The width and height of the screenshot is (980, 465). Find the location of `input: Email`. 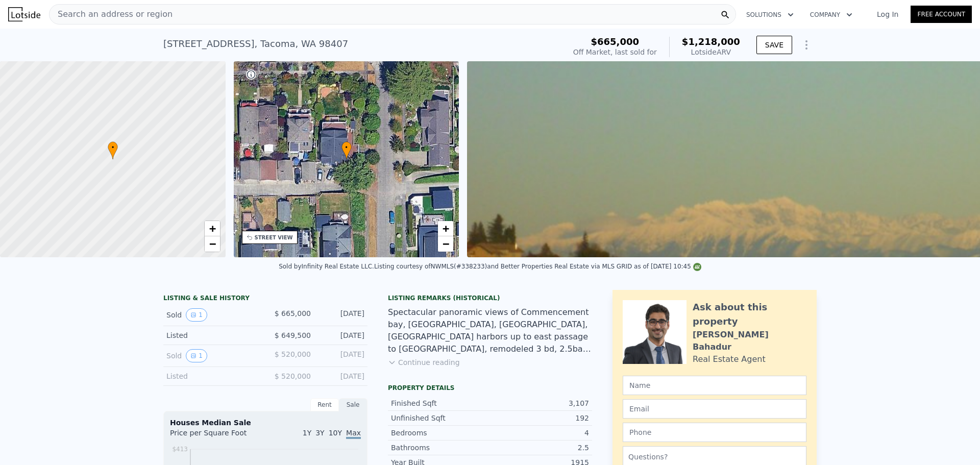

input: Email is located at coordinates (715, 409).